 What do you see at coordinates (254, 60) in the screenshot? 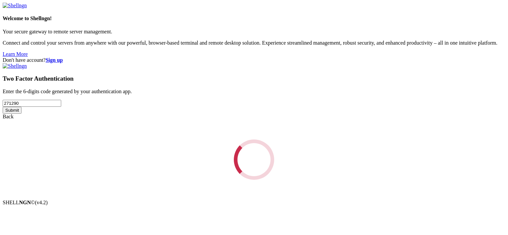
I see `div: Don't have account?` at bounding box center [254, 60].